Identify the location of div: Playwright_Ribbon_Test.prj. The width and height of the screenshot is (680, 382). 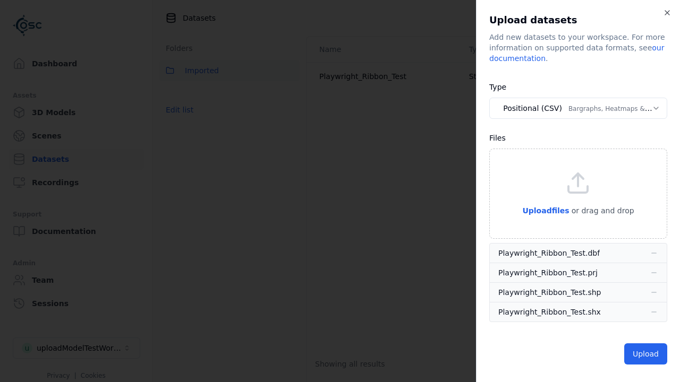
(548, 273).